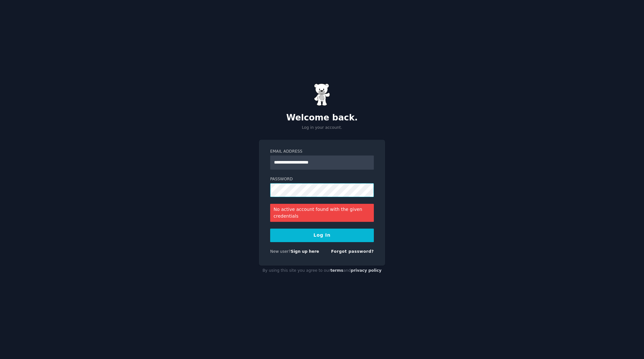 Image resolution: width=644 pixels, height=359 pixels. I want to click on label: Password, so click(322, 179).